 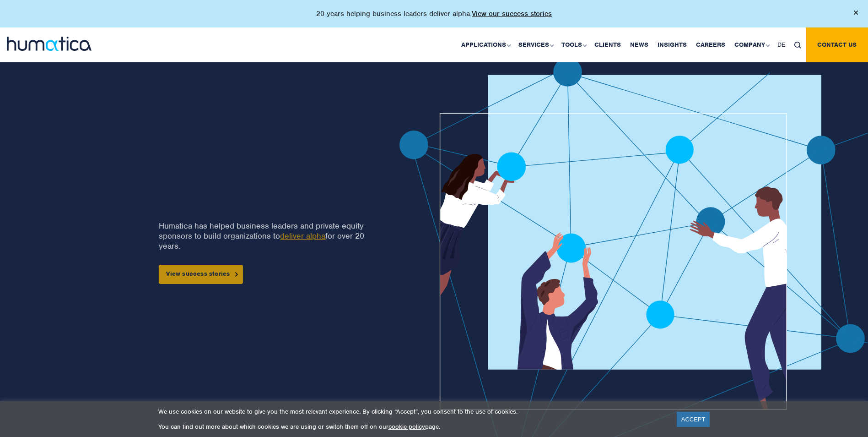 I want to click on a: ACCEPT, so click(x=693, y=419).